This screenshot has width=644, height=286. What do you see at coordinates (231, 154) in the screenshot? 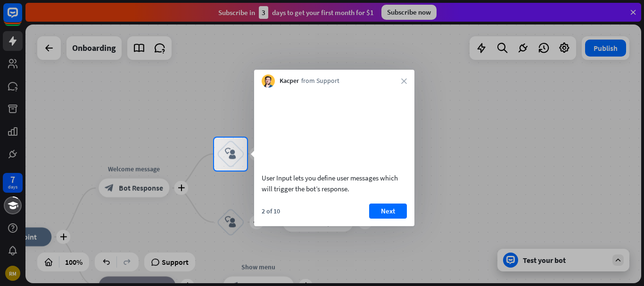
I see `i: block_user_input` at bounding box center [231, 154].